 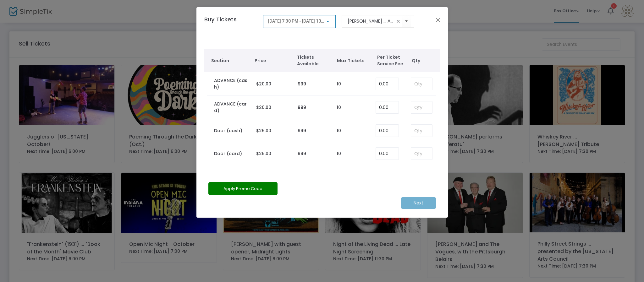 What do you see at coordinates (228, 154) in the screenshot?
I see `label: Door (card)` at bounding box center [228, 154].